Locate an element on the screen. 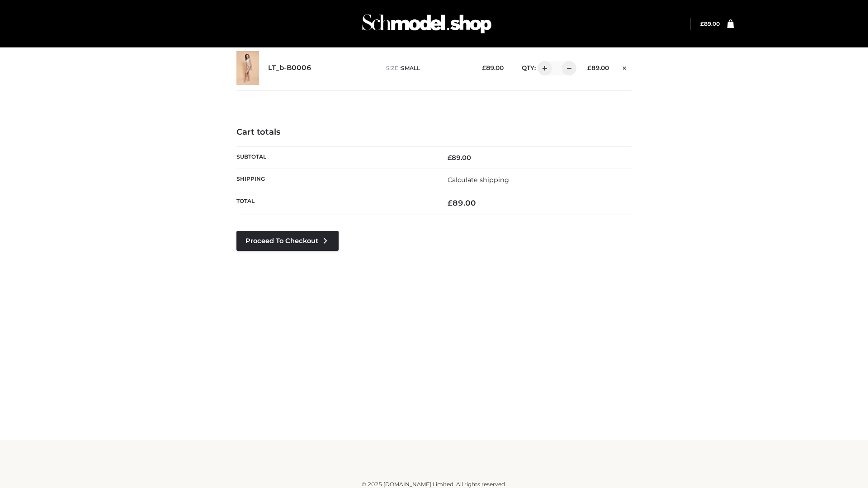 This screenshot has width=868, height=488. a: £89.00 is located at coordinates (711, 24).